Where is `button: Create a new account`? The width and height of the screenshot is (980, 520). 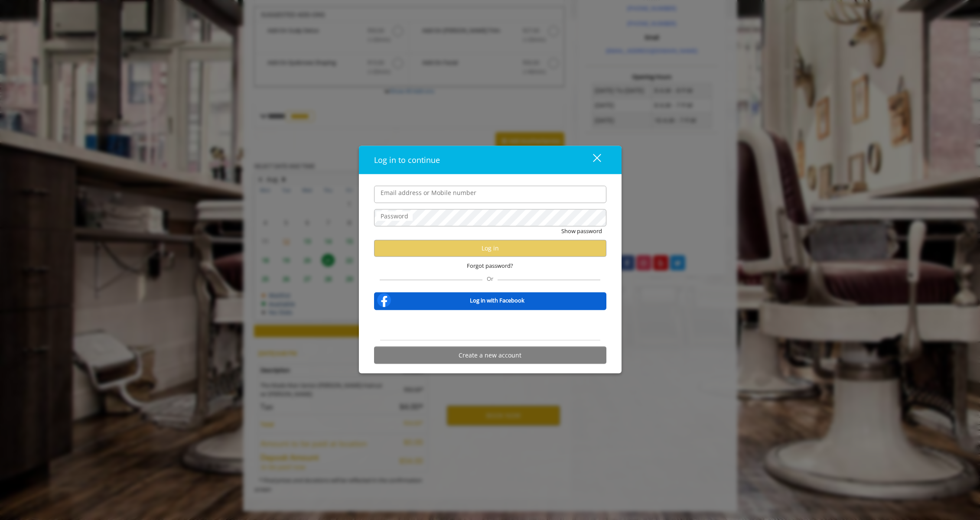 button: Create a new account is located at coordinates (490, 355).